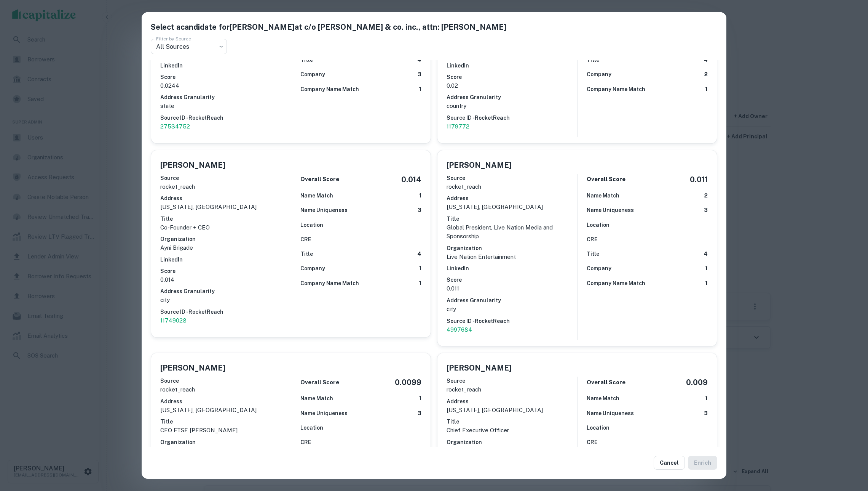 The height and width of the screenshot is (491, 868). What do you see at coordinates (226, 451) in the screenshot?
I see `p: LSEG (London Stock Exchange Group)` at bounding box center [226, 451].